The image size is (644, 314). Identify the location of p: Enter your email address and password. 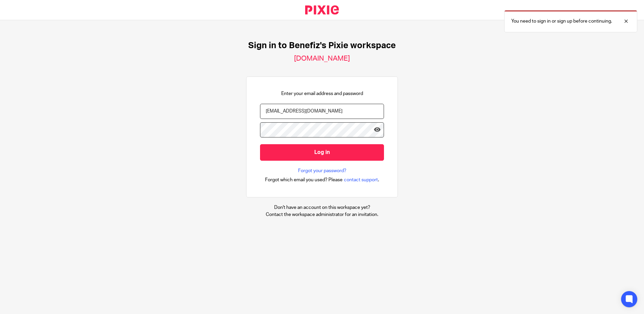
(322, 94).